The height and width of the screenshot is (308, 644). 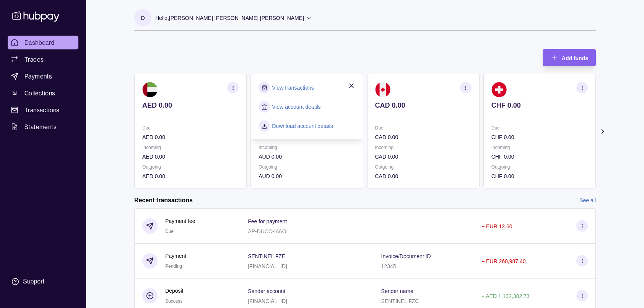 I want to click on a: Payments, so click(x=43, y=76).